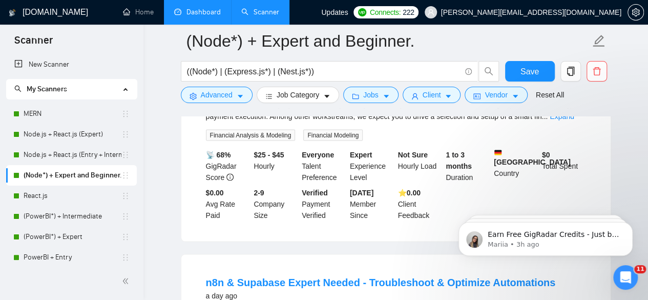 This screenshot has width=648, height=300. What do you see at coordinates (60, 9) in the screenshot?
I see `h1: Dima` at bounding box center [60, 9].